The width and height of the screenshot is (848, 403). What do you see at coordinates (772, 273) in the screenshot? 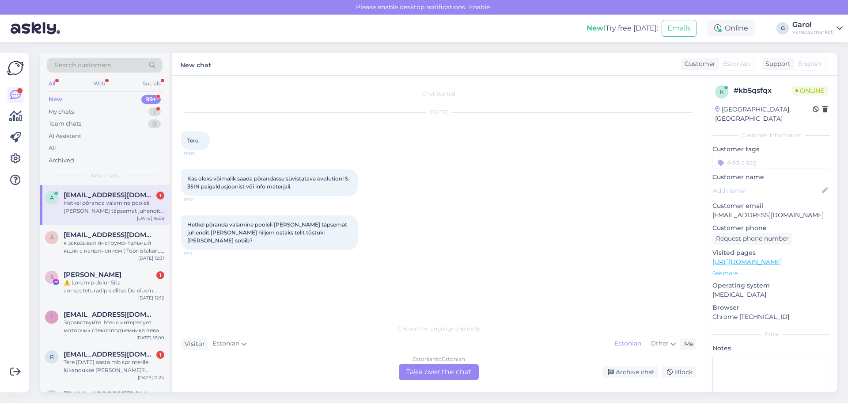
I see `p: See more ...` at bounding box center [772, 273].